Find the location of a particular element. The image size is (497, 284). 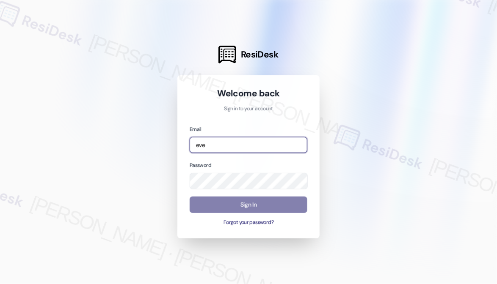

button: Forgot your password? is located at coordinates (248, 223).